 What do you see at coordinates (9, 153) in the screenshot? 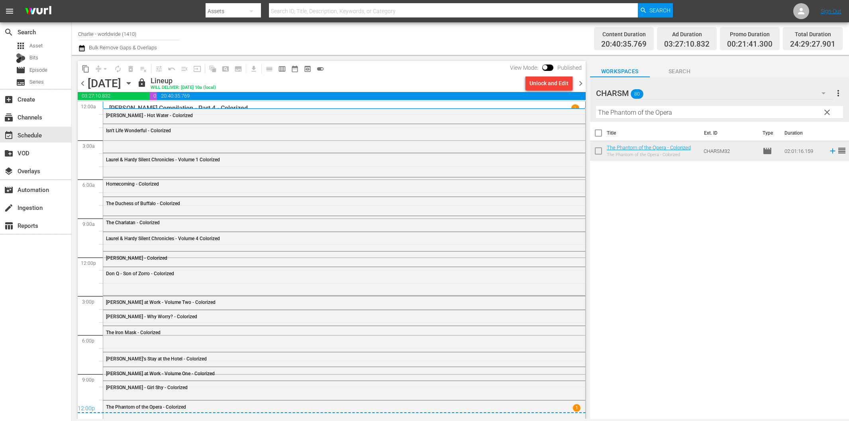
I see `span: create_new_folder` at bounding box center [9, 153].